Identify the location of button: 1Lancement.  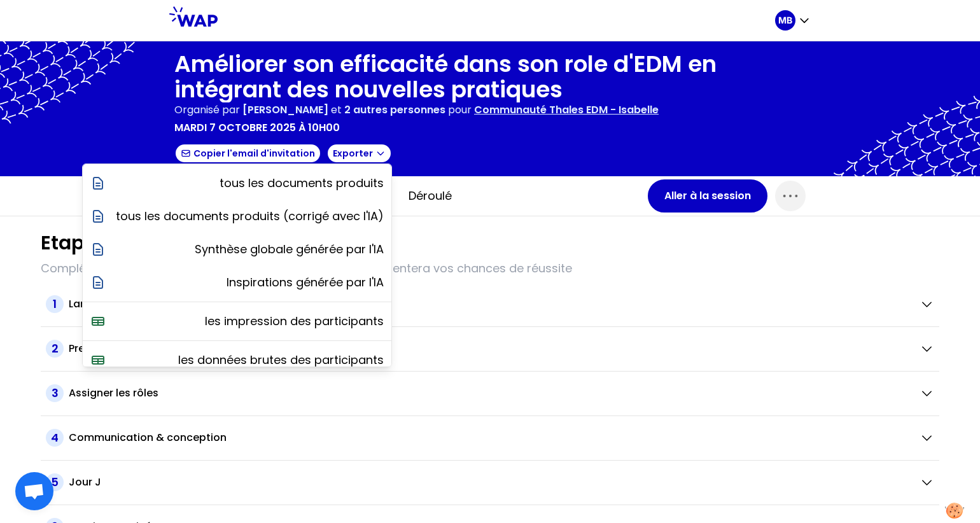
(490, 305).